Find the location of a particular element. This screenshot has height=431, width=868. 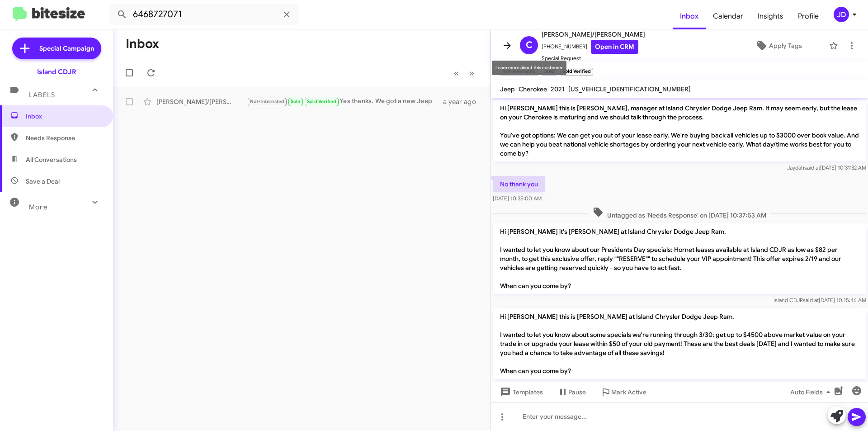

button: Next is located at coordinates (472, 73).